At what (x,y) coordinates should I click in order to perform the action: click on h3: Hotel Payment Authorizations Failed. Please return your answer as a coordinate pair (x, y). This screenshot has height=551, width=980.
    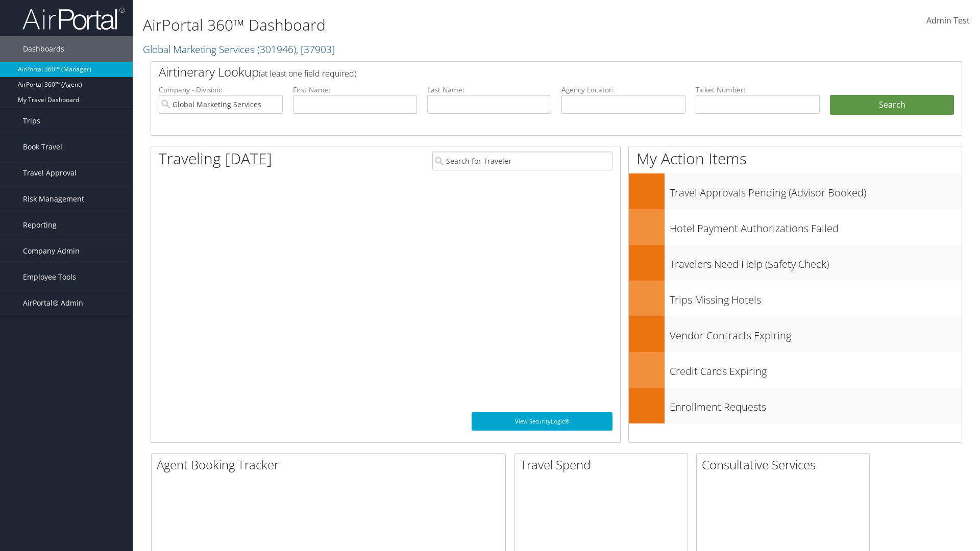
    Looking at the image, I should click on (815, 226).